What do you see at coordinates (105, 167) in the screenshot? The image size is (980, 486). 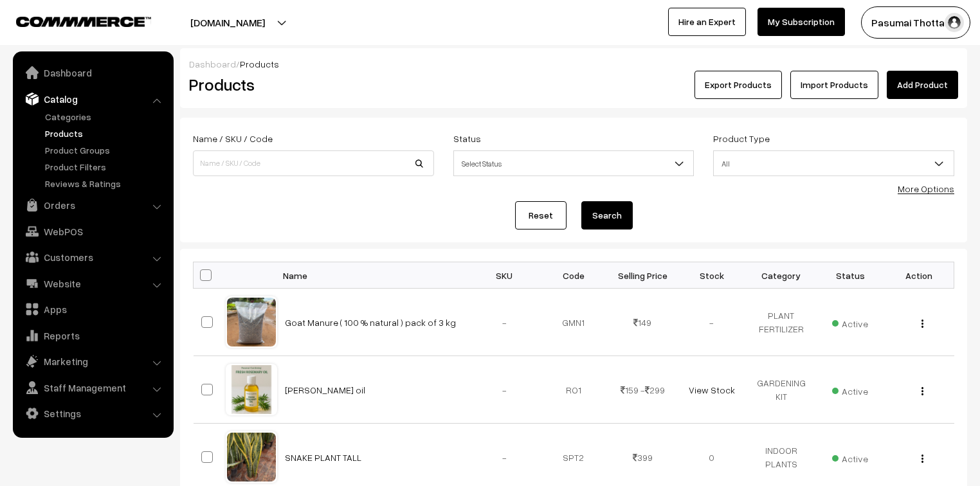 I see `a: Product Filters` at bounding box center [105, 167].